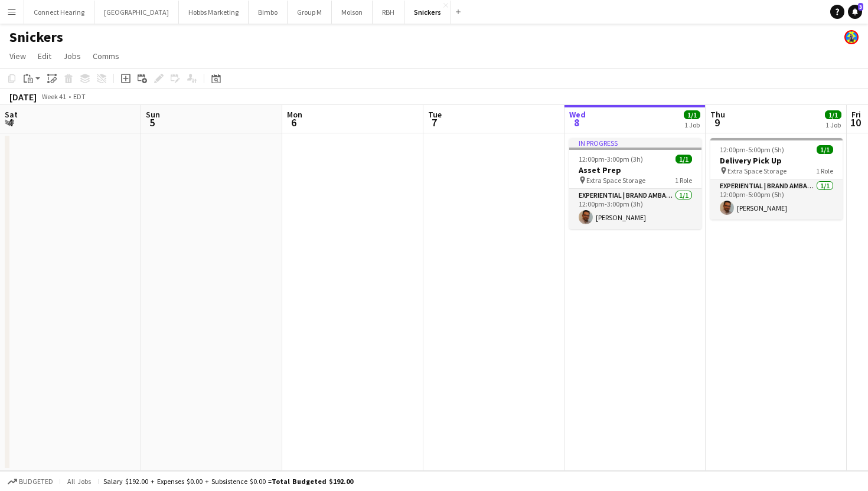 The height and width of the screenshot is (491, 868). What do you see at coordinates (79, 96) in the screenshot?
I see `div: EDT` at bounding box center [79, 96].